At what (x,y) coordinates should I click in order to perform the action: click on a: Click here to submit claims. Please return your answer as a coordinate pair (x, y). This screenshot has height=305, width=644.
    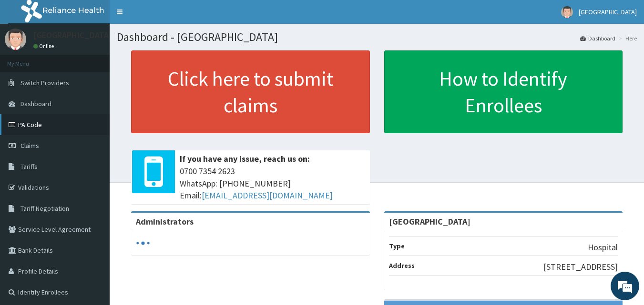
    Looking at the image, I should click on (250, 92).